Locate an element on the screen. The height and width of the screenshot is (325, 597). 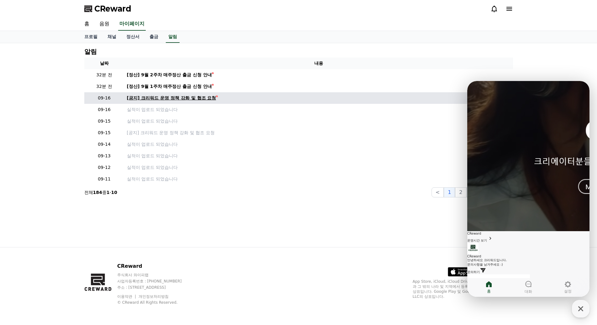
a: 마이페이지 is located at coordinates (132, 24).